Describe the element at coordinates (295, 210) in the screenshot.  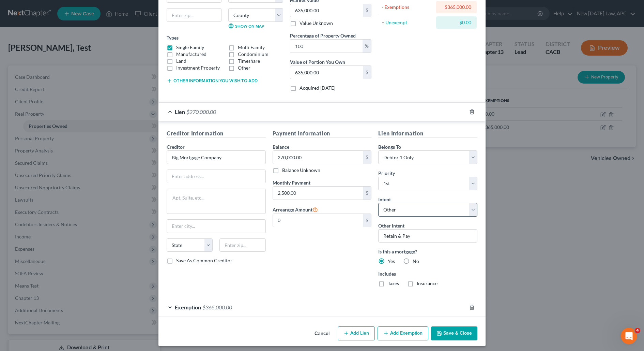
I see `label: Arrearage Amount` at that location.